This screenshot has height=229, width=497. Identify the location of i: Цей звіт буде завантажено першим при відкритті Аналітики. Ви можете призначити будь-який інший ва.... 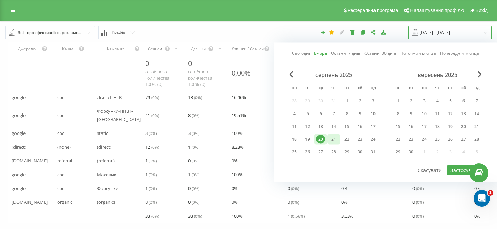
(332, 32).